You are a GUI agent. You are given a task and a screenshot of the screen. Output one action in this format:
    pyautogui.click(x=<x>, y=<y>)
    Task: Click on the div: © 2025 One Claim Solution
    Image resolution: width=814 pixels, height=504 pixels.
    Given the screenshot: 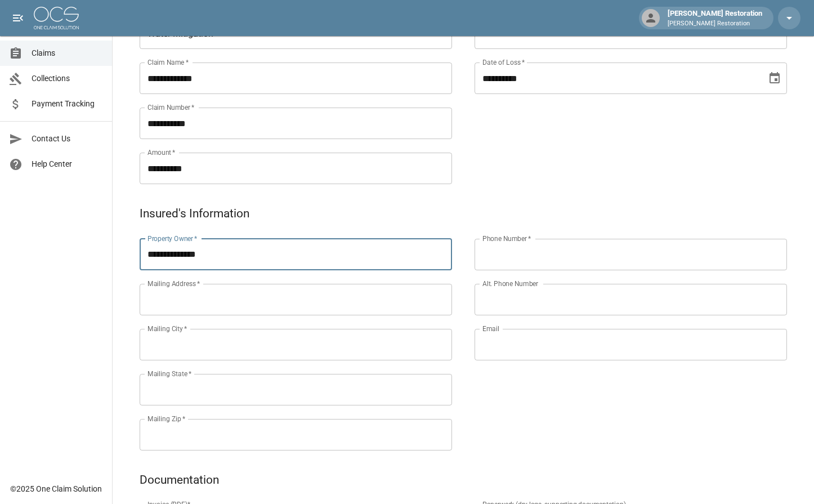 What is the action you would take?
    pyautogui.click(x=55, y=488)
    